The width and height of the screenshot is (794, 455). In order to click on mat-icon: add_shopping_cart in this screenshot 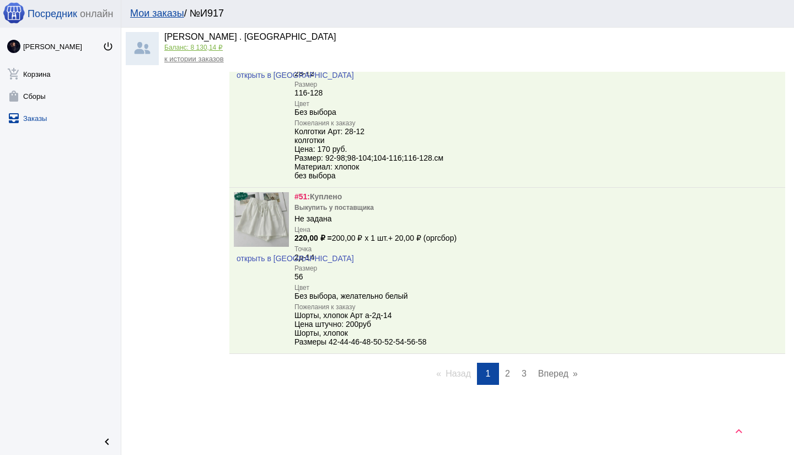, I will do `click(14, 74)`.